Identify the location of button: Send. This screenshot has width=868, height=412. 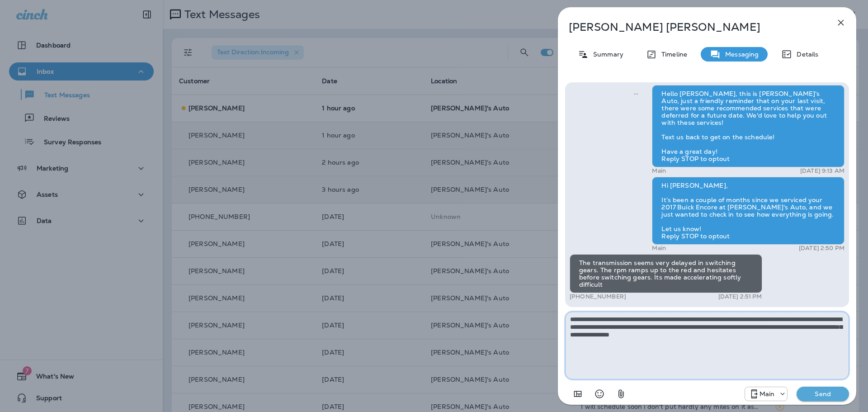
(823, 393).